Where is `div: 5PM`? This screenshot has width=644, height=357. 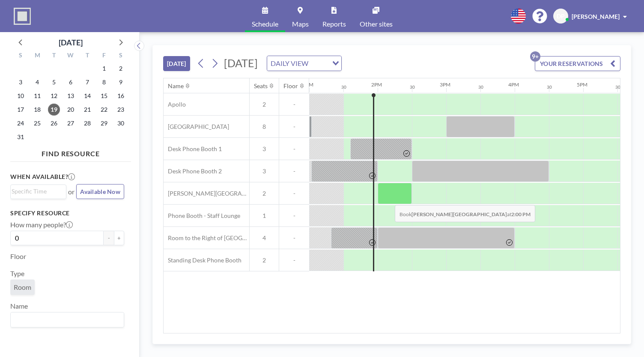 div: 5PM is located at coordinates (582, 84).